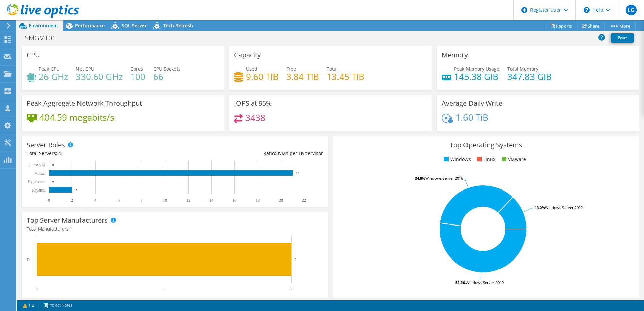 Image resolution: width=644 pixels, height=311 pixels. What do you see at coordinates (211, 200) in the screenshot?
I see `text: 14` at bounding box center [211, 200].